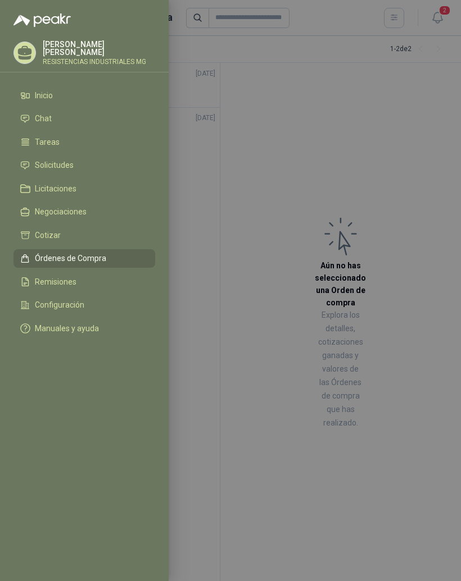  What do you see at coordinates (56, 282) in the screenshot?
I see `span: Remisiones` at bounding box center [56, 282].